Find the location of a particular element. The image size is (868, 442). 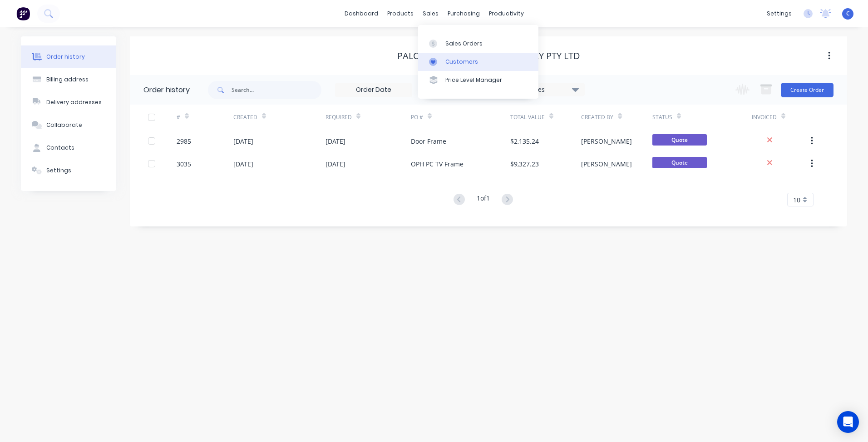

div: Delivery addresses is located at coordinates (74, 102).